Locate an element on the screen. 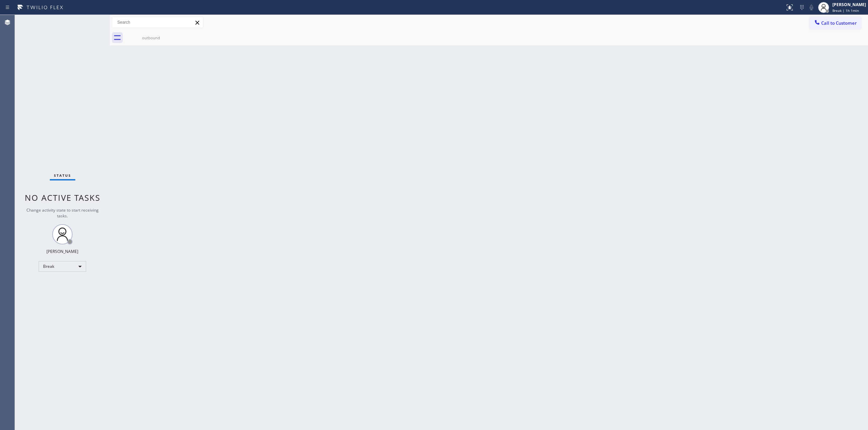 This screenshot has width=868, height=430. span: Change activity state to start receiving tasks. is located at coordinates (62, 213).